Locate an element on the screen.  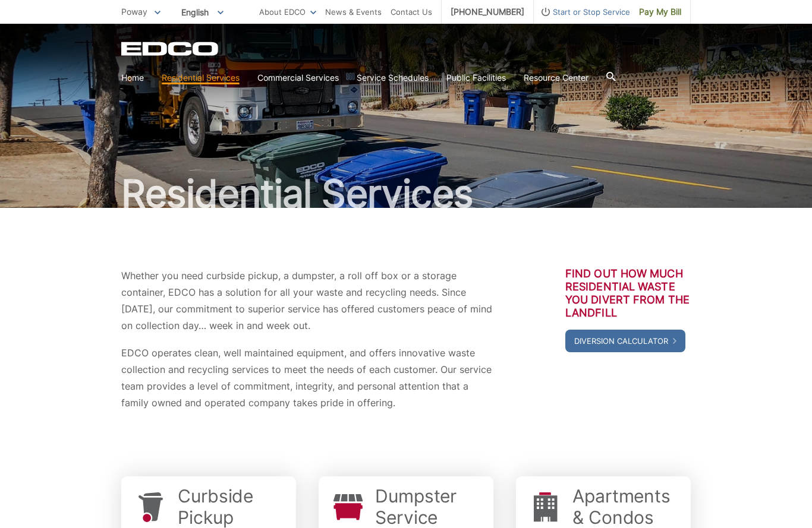
a: News & Events is located at coordinates (353, 12).